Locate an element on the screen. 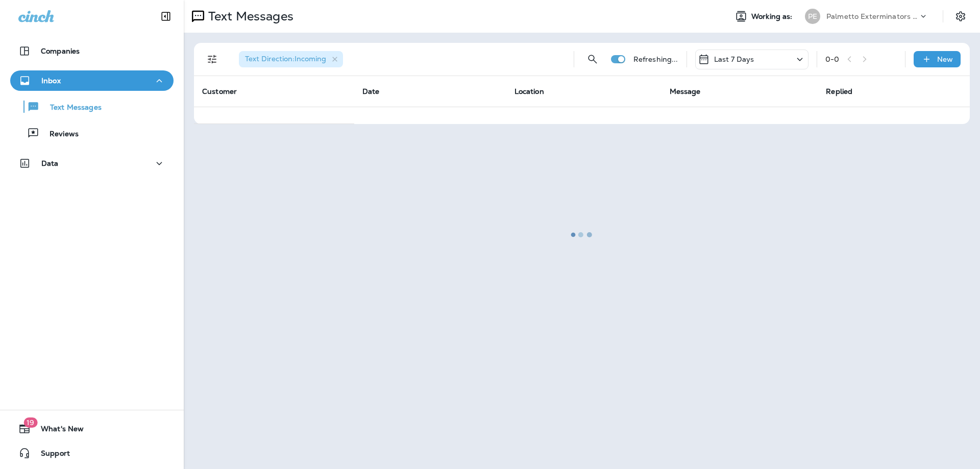 This screenshot has height=469, width=980. p: Text Messages is located at coordinates (70, 108).